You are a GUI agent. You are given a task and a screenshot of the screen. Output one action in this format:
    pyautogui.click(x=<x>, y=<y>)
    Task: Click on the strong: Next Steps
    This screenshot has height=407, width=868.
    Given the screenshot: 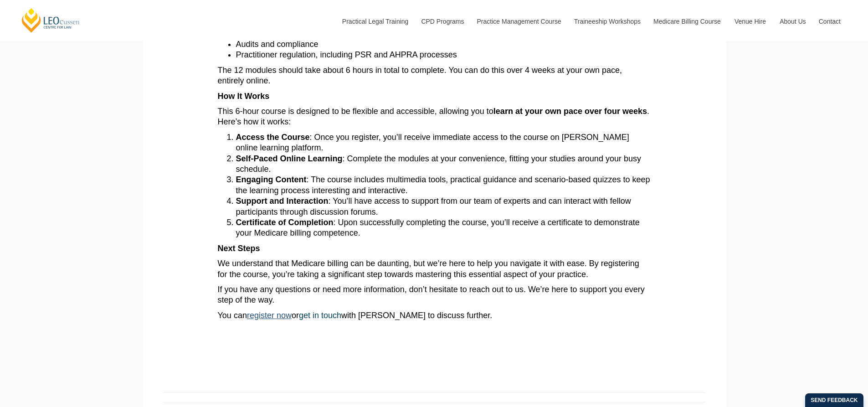 What is the action you would take?
    pyautogui.click(x=239, y=249)
    